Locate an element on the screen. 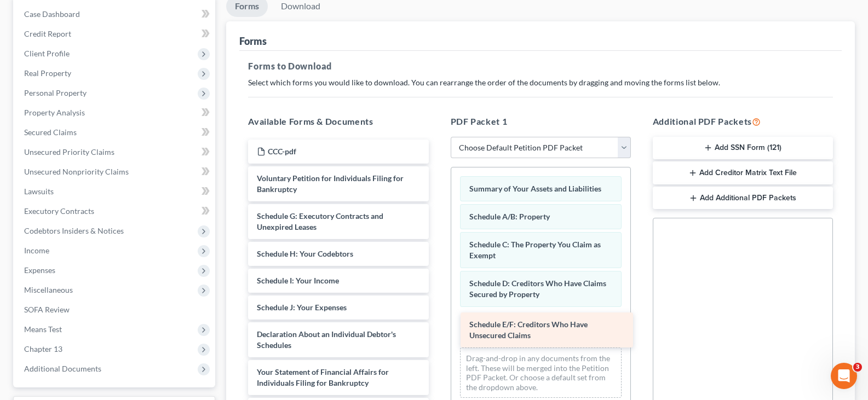 The width and height of the screenshot is (868, 400). a: Case Dashboard is located at coordinates (115, 14).